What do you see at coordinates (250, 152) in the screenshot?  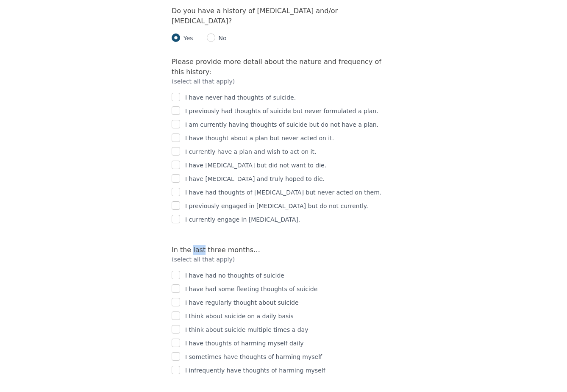 I see `p: I currently have a plan and wish to act on it.` at bounding box center [250, 152].